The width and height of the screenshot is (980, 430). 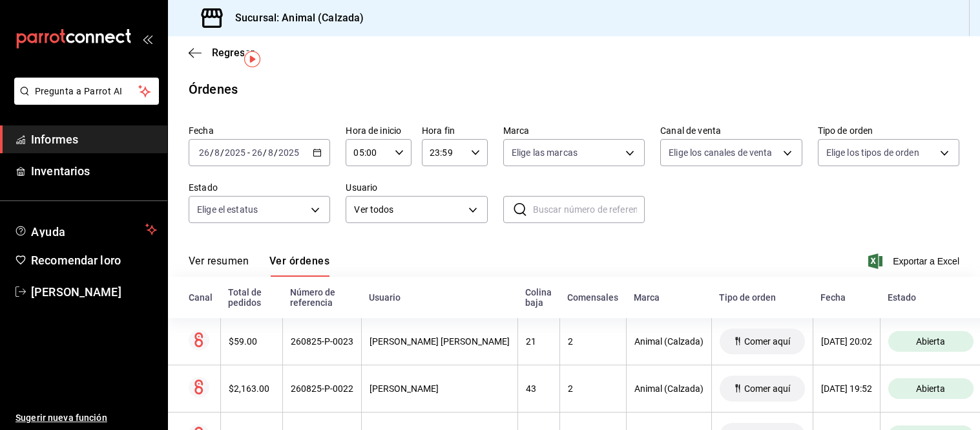 I want to click on font: Ver órdenes, so click(x=299, y=260).